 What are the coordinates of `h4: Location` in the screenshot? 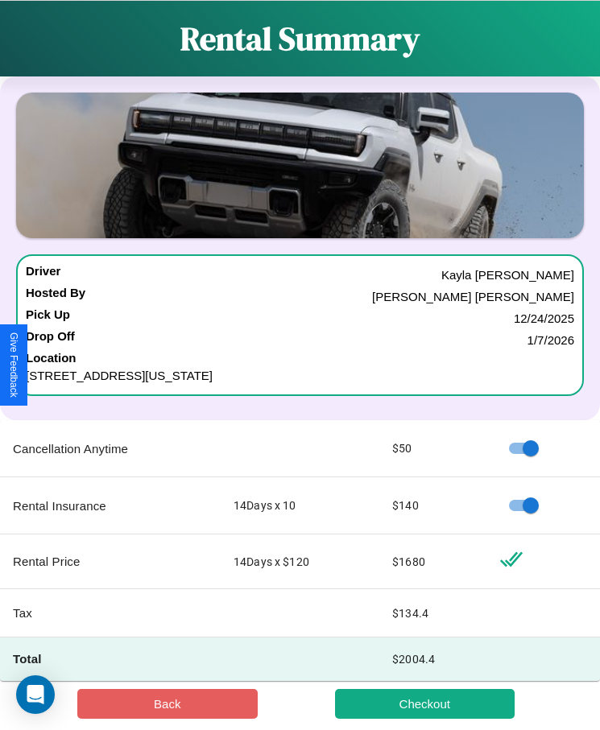 It's located at (300, 358).